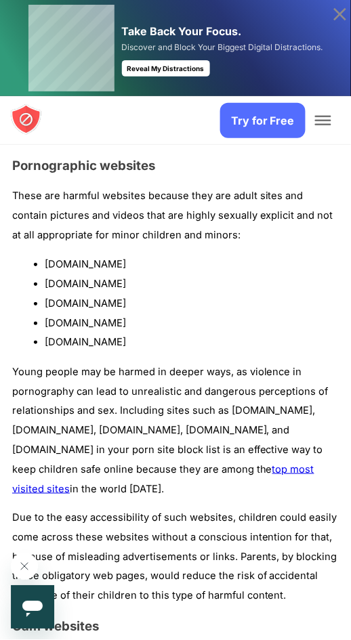  Describe the element at coordinates (26, 120) in the screenshot. I see `a: blocksite logo` at that location.